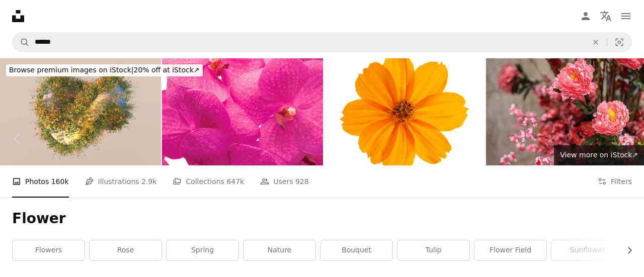  What do you see at coordinates (104, 70) in the screenshot?
I see `div: 20% off at iStock ↗` at bounding box center [104, 70].